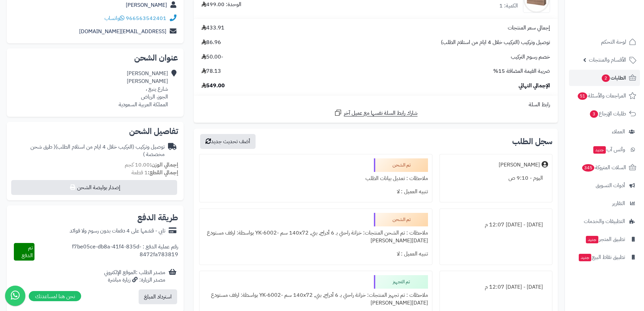  What do you see at coordinates (604, 132) in the screenshot?
I see `a: العملاء` at bounding box center [604, 132].